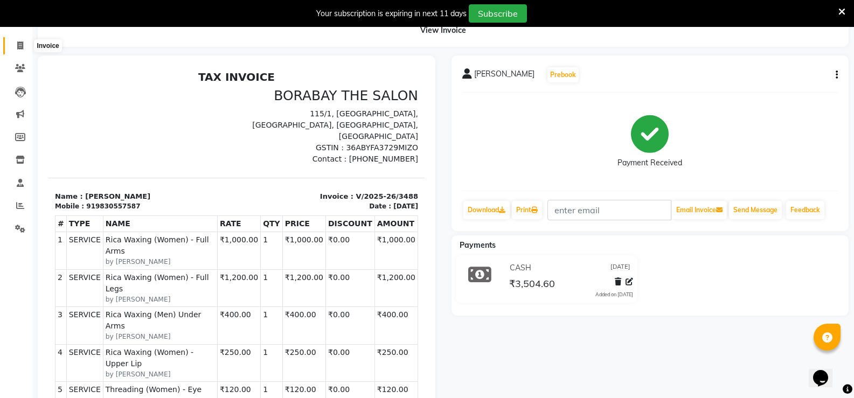  I want to click on span: Threading (Women) - Eye Brows, so click(112, 329).